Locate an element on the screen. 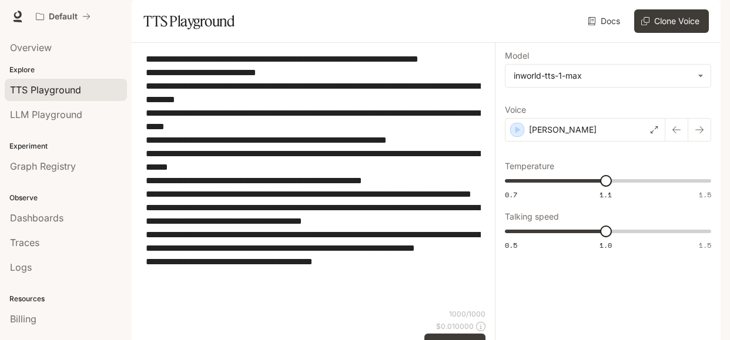  p: $ 0.010000 is located at coordinates (455, 326).